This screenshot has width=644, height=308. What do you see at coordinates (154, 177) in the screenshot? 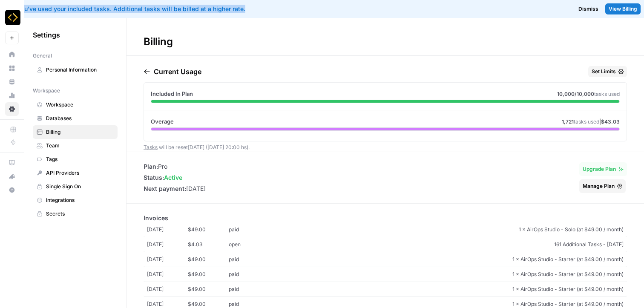
I see `span: Status:` at bounding box center [154, 177].